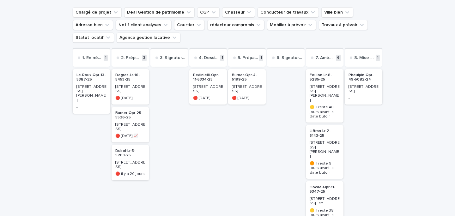 This screenshot has height=216, width=455. What do you see at coordinates (130, 153) in the screenshot?
I see `p: Dubol-Lr-5-5203-25` at bounding box center [130, 153].